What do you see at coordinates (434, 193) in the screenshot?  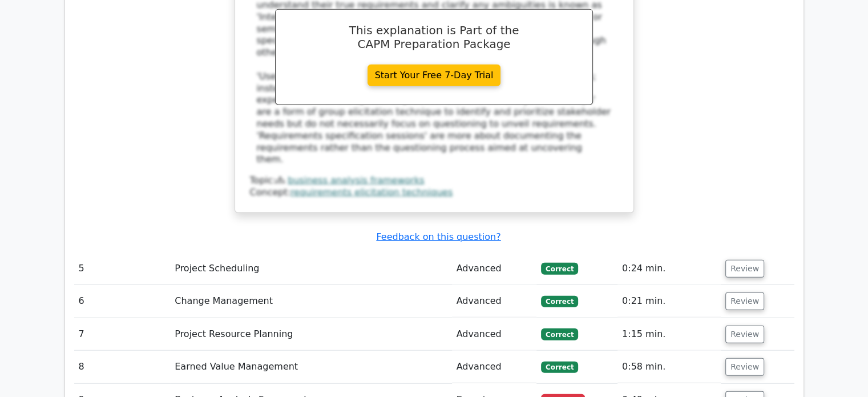 I see `div: Concept:` at bounding box center [434, 193].